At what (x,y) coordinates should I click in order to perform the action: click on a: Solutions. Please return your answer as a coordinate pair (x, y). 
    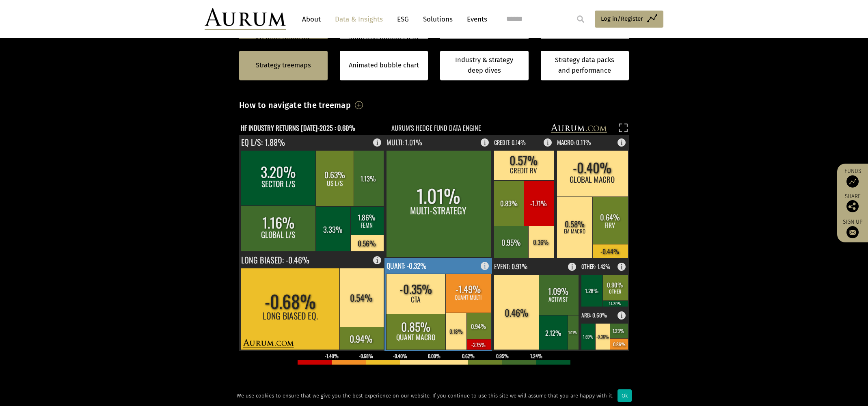
    Looking at the image, I should click on (438, 19).